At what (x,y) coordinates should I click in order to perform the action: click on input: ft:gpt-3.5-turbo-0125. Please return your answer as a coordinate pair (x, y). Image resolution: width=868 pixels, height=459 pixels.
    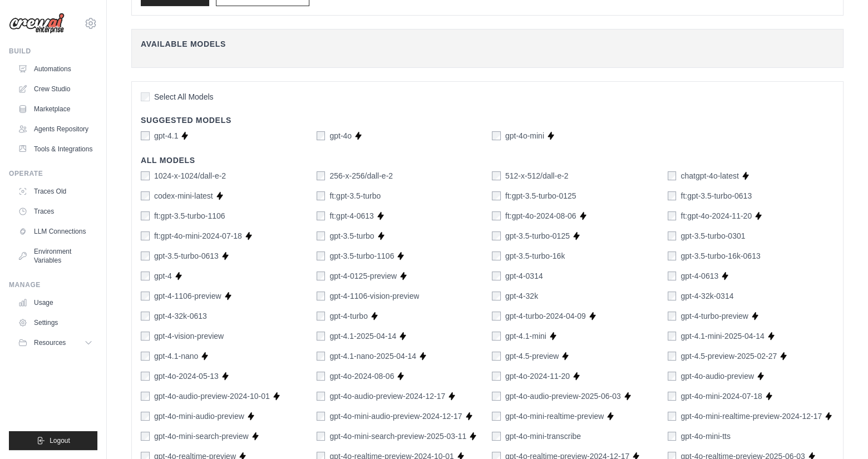
    Looking at the image, I should click on (497, 196).